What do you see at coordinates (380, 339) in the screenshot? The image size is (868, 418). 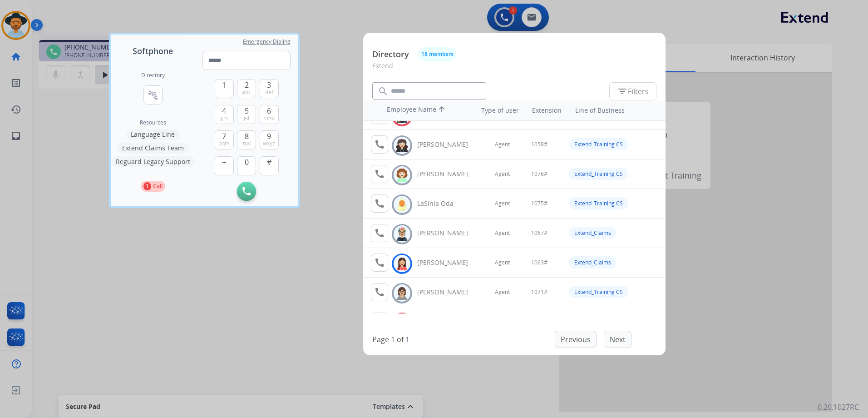 I see `p: Page` at bounding box center [380, 339].